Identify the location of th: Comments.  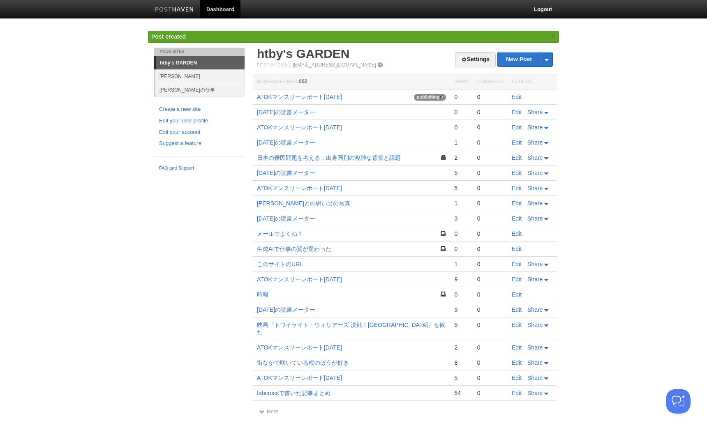
(490, 82).